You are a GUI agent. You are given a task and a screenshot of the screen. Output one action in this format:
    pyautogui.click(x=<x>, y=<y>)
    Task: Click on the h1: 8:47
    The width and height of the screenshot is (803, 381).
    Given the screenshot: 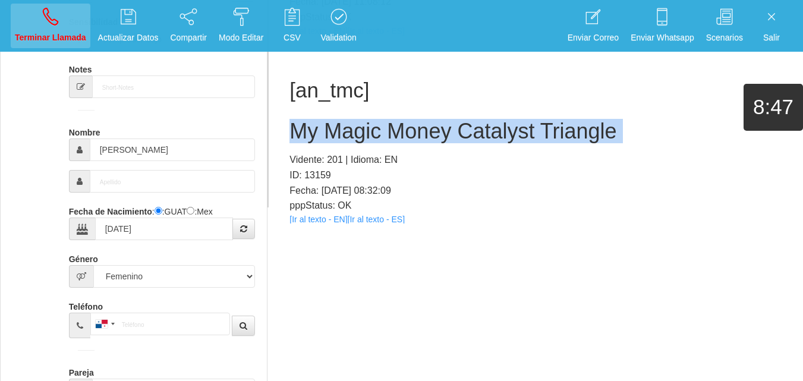 What is the action you would take?
    pyautogui.click(x=773, y=107)
    